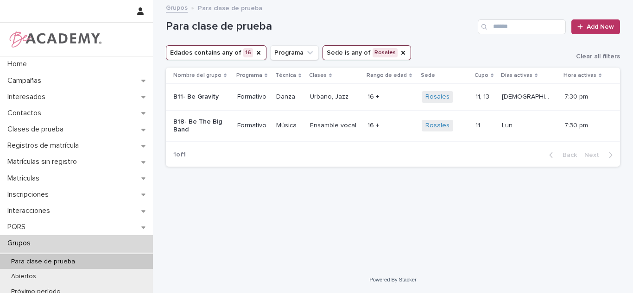 This screenshot has height=293, width=633. I want to click on p: Clases de prueba, so click(37, 129).